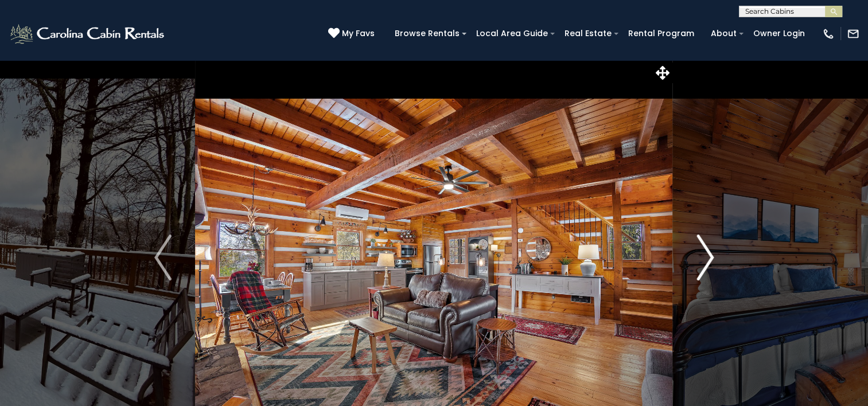 The image size is (868, 406). I want to click on a: My Favs, so click(353, 34).